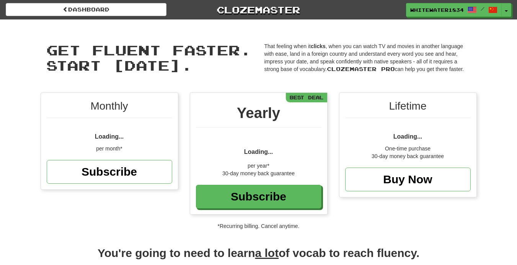  What do you see at coordinates (408, 149) in the screenshot?
I see `div: One-time purchase` at bounding box center [408, 149].